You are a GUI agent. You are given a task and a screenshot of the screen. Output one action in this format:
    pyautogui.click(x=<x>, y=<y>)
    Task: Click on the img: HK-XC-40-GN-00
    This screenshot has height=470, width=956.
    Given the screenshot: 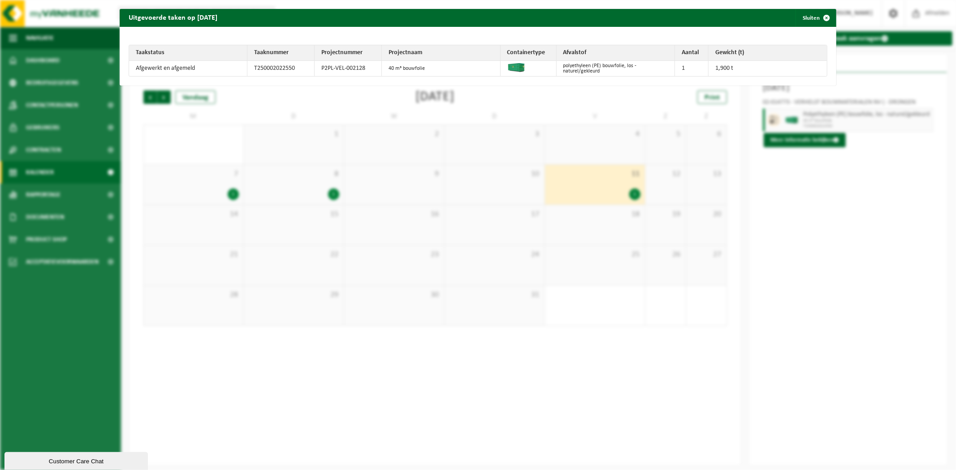 What is the action you would take?
    pyautogui.click(x=516, y=68)
    